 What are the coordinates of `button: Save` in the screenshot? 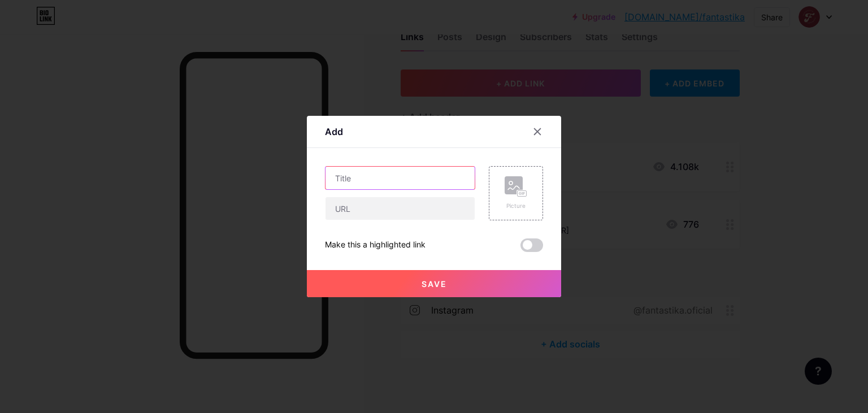 It's located at (434, 284).